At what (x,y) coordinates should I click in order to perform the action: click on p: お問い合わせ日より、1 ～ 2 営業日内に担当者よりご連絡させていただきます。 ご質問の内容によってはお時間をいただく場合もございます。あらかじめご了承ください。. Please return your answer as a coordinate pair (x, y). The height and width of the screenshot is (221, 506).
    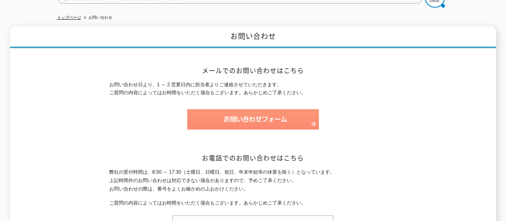
    Looking at the image, I should click on (253, 89).